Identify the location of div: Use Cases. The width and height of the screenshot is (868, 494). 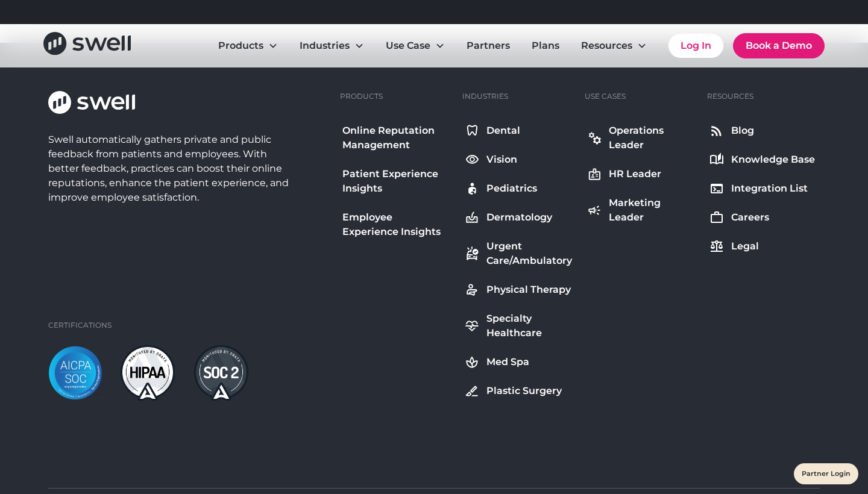
(605, 97).